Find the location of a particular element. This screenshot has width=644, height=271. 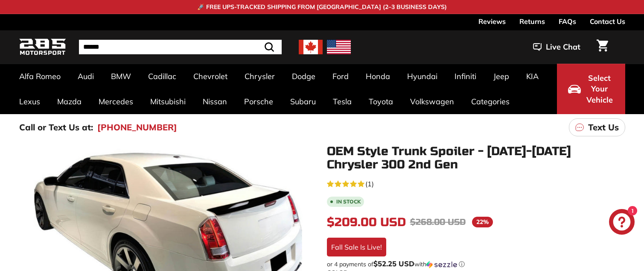

span: $209.00 USD is located at coordinates (366, 222).